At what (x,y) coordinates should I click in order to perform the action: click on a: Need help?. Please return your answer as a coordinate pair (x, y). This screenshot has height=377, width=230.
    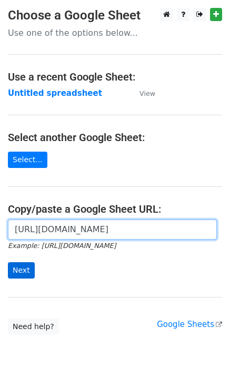
    Looking at the image, I should click on (33, 326).